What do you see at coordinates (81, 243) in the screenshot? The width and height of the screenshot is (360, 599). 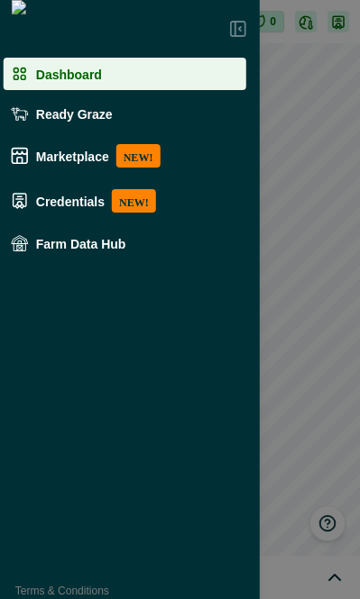 I see `p: Farm Data Hub` at bounding box center [81, 243].